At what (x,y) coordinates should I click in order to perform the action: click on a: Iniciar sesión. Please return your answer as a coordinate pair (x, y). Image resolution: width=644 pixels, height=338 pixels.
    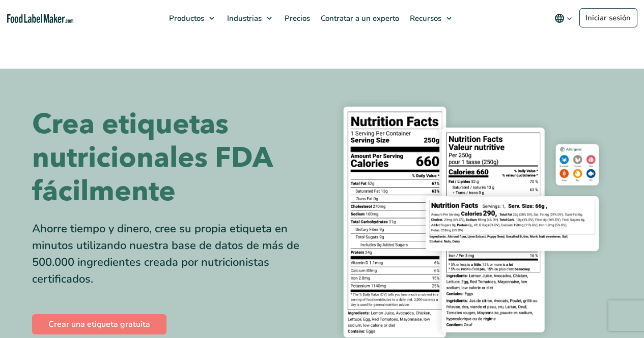
    Looking at the image, I should click on (608, 18).